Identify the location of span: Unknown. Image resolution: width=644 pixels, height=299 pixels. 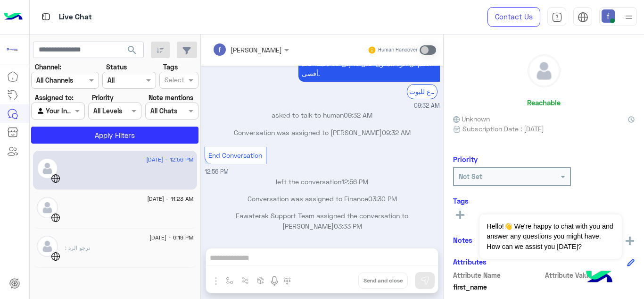
(471, 119).